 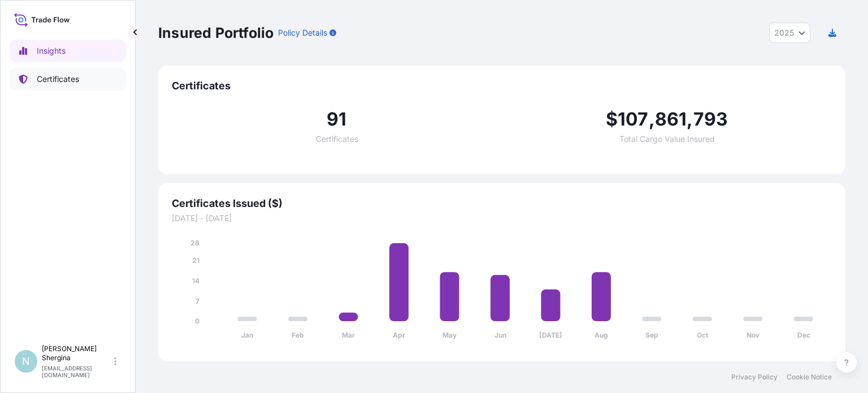 I want to click on button: Year Selector, so click(x=790, y=33).